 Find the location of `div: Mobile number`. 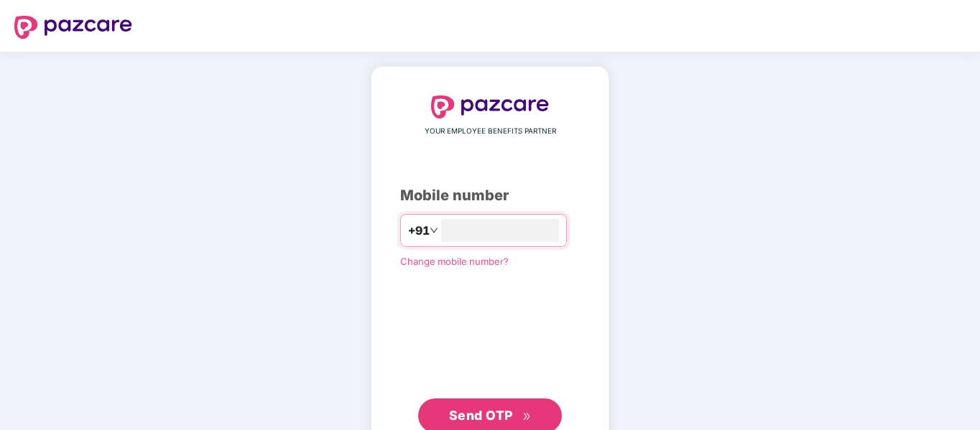

div: Mobile number is located at coordinates (490, 196).